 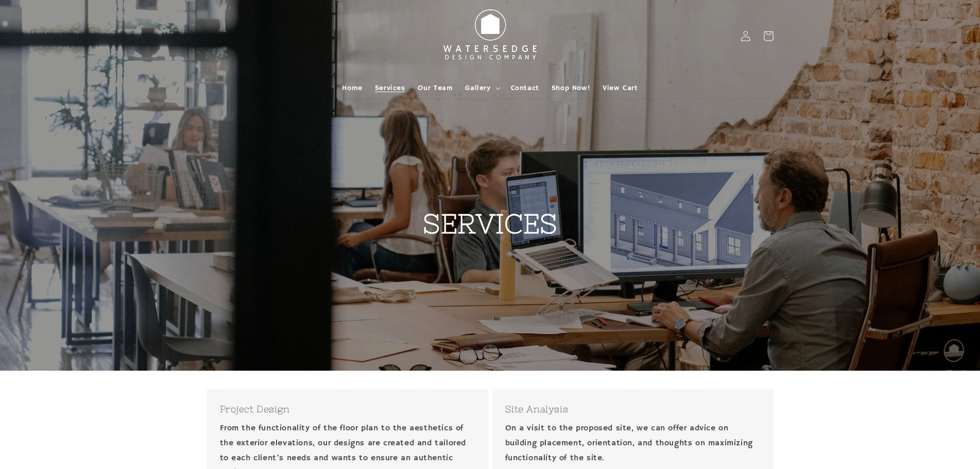 What do you see at coordinates (620, 88) in the screenshot?
I see `a: View Cart` at bounding box center [620, 88].